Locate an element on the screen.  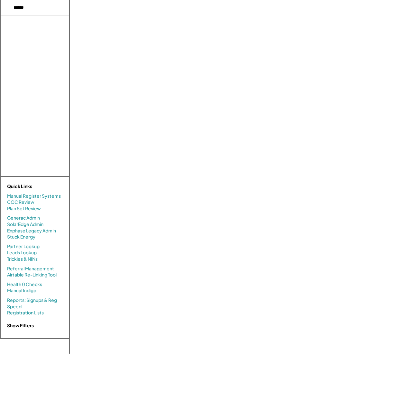
a: Health 0 Checks is located at coordinates (24, 284).